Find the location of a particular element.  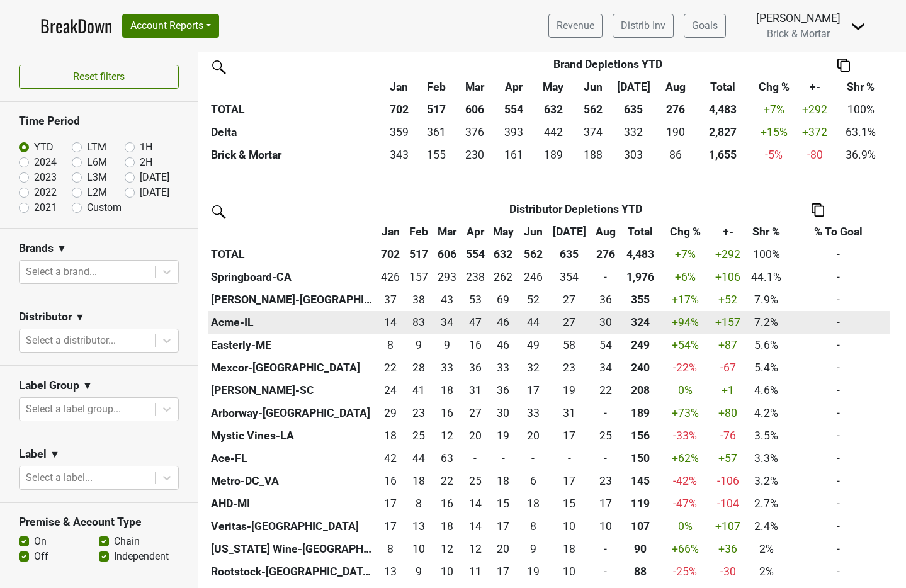

div: 46 is located at coordinates (504, 345).